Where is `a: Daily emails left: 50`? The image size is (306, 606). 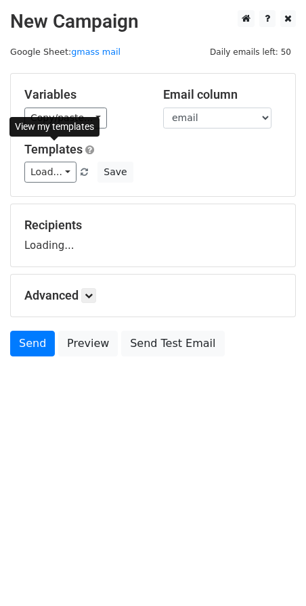 a: Daily emails left: 50 is located at coordinates (250, 51).